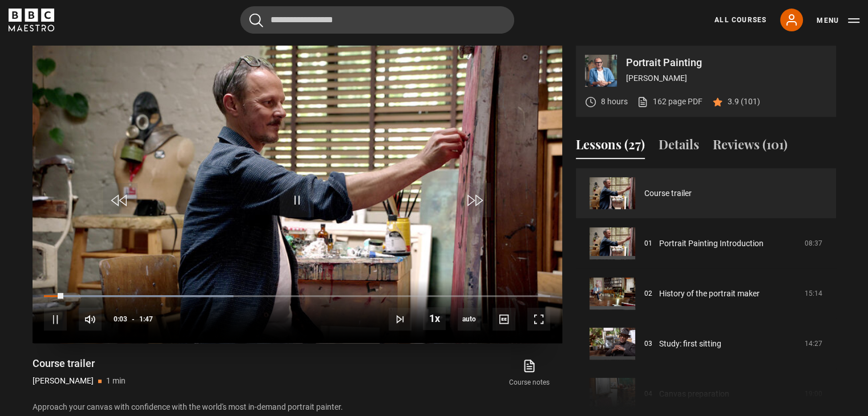 The width and height of the screenshot is (868, 416). Describe the element at coordinates (750, 147) in the screenshot. I see `button: Reviews (101)` at that location.